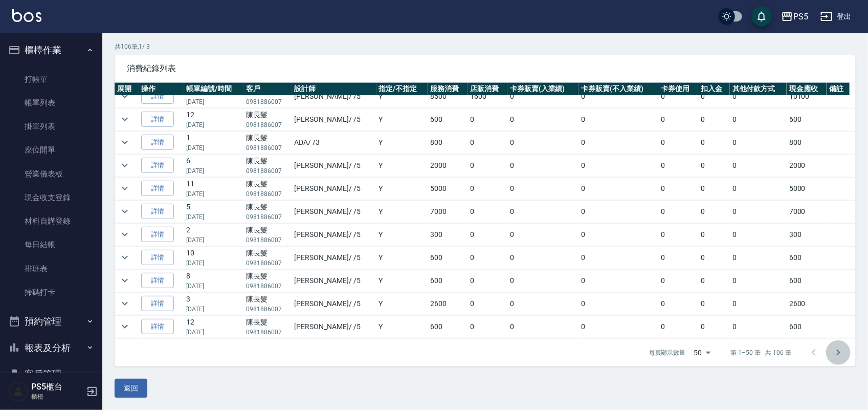 The height and width of the screenshot is (410, 868). Describe the element at coordinates (807, 235) in the screenshot. I see `td: 300` at that location.